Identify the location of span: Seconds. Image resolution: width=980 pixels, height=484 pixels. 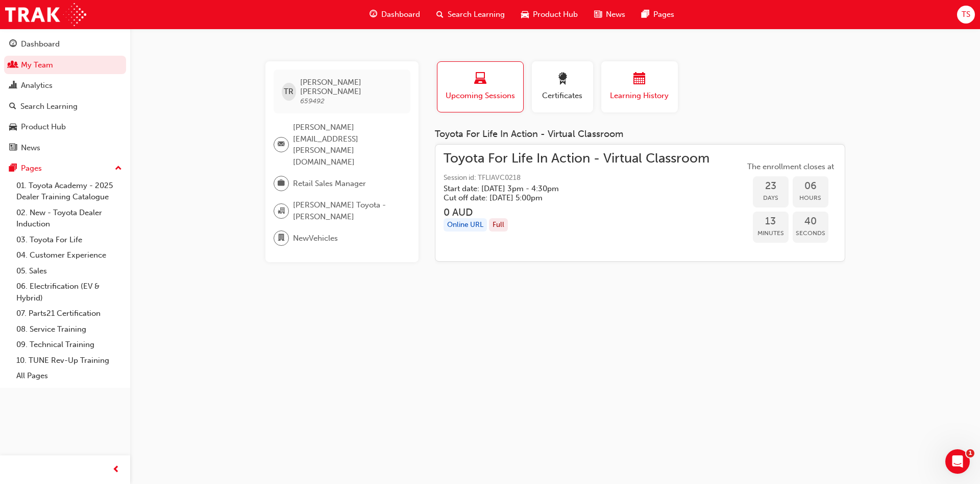
(811, 233).